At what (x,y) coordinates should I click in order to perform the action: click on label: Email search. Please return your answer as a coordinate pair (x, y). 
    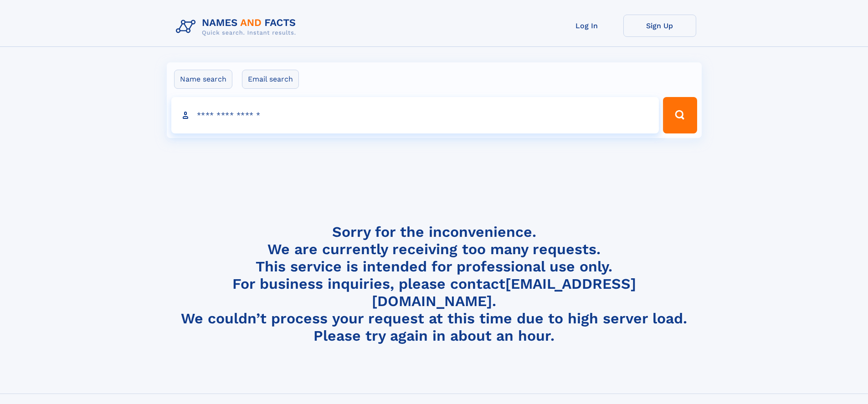
    Looking at the image, I should click on (270, 79).